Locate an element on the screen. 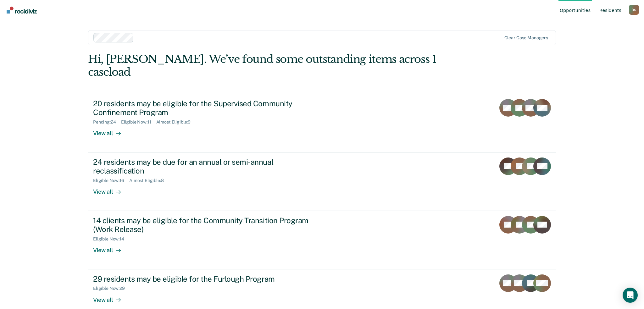 The width and height of the screenshot is (644, 309). div: Eligible Now : 14 is located at coordinates (111, 239).